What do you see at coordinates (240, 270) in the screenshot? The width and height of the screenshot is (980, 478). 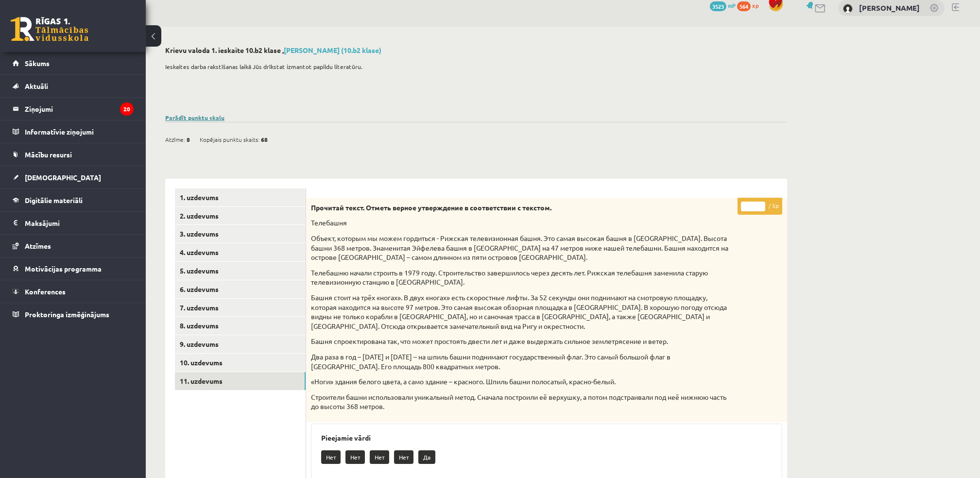 I see `a: 5. uzdevums` at bounding box center [240, 270].